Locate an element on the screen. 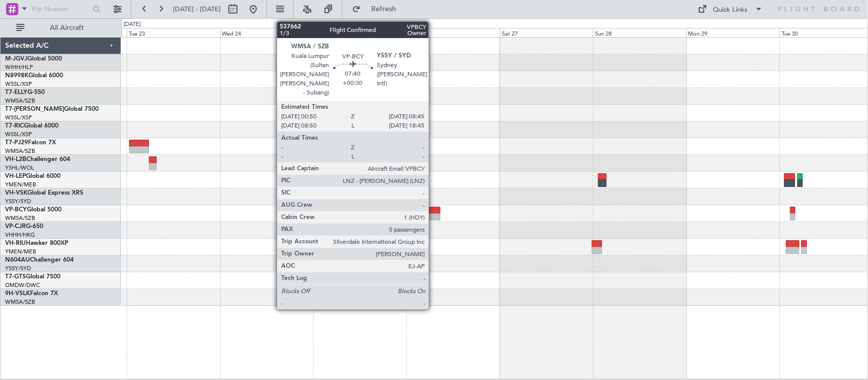 This screenshot has width=868, height=380. a: M-JGVJGlobal 5000 is located at coordinates (34, 59).